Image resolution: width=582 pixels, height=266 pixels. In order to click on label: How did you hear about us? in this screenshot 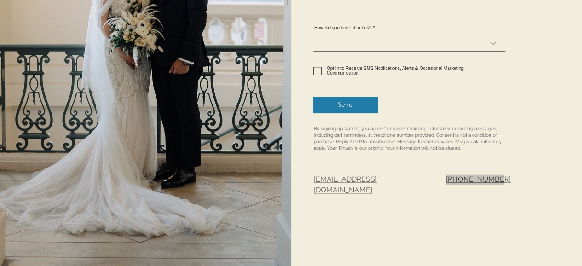, I will do `click(409, 28)`.